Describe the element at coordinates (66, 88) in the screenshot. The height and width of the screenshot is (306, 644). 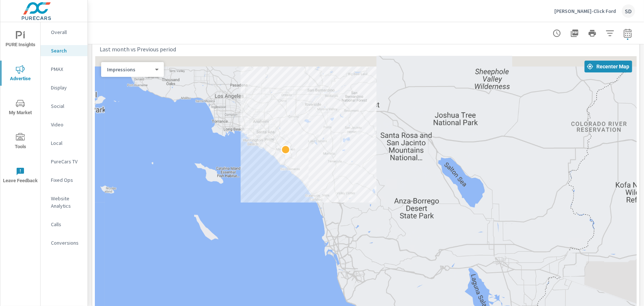
I see `p: Display` at that location.